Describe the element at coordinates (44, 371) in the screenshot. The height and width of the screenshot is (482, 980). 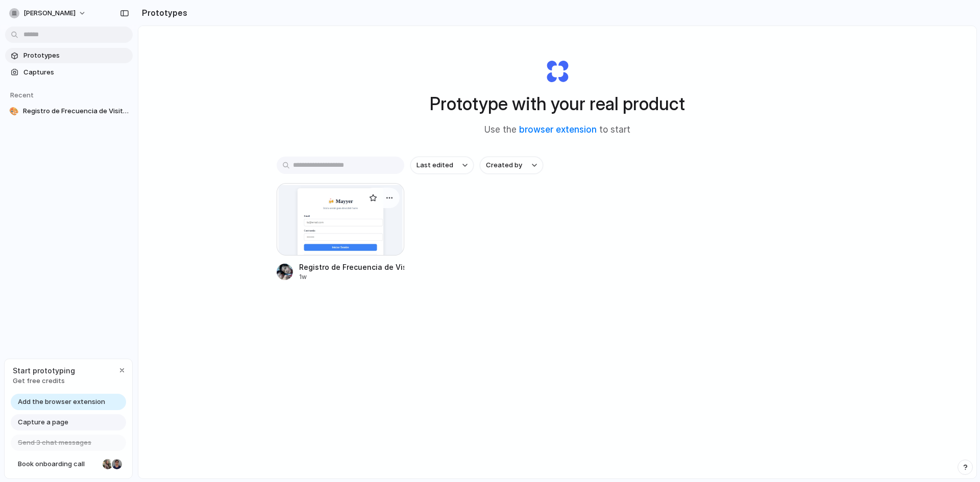
I see `span: Start prototyping` at that location.